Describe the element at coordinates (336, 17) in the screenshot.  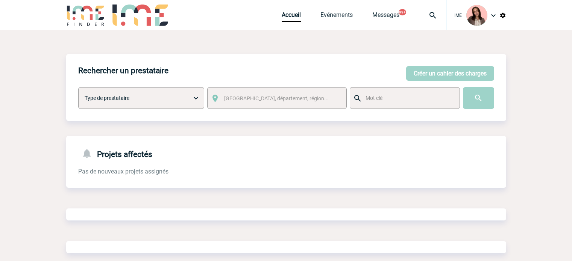
I see `a: Evénements` at that location.